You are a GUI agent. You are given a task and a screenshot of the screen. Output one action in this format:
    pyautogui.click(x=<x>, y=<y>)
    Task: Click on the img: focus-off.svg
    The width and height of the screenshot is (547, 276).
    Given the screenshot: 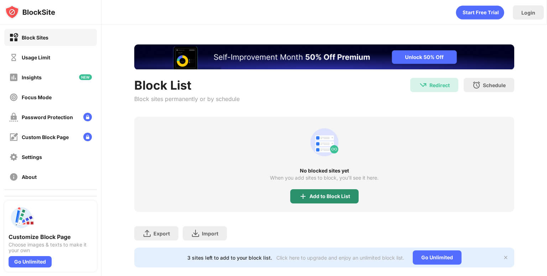 What is the action you would take?
    pyautogui.click(x=14, y=97)
    